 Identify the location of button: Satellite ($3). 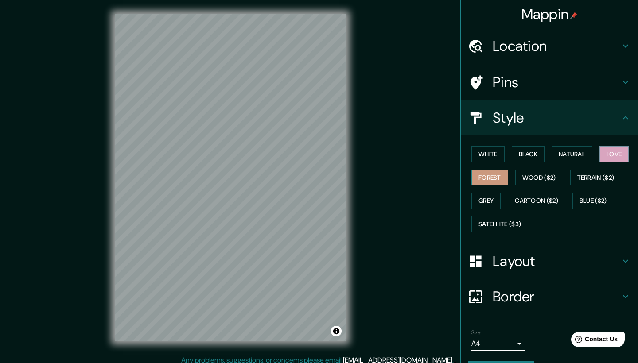
(500, 224).